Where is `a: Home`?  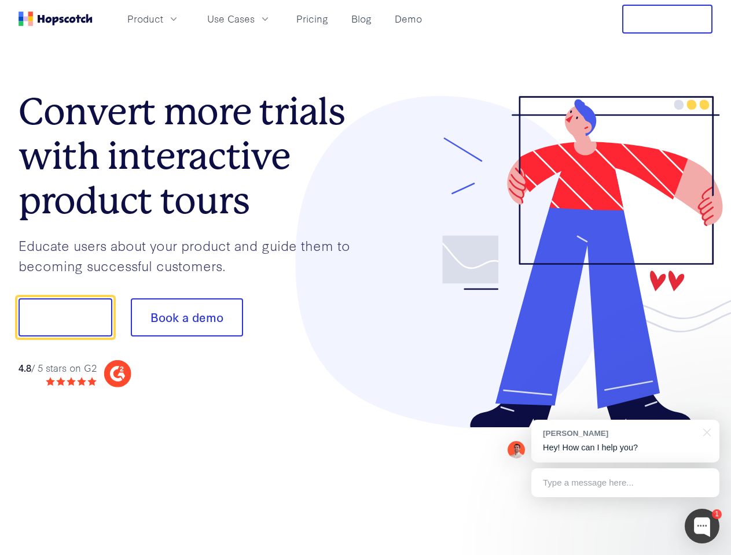
a: Home is located at coordinates (56, 19).